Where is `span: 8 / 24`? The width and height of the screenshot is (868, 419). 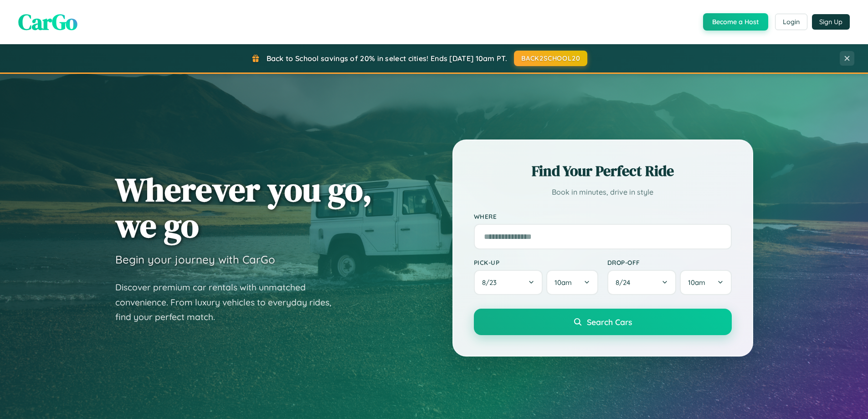 span: 8 / 24 is located at coordinates (625, 283).